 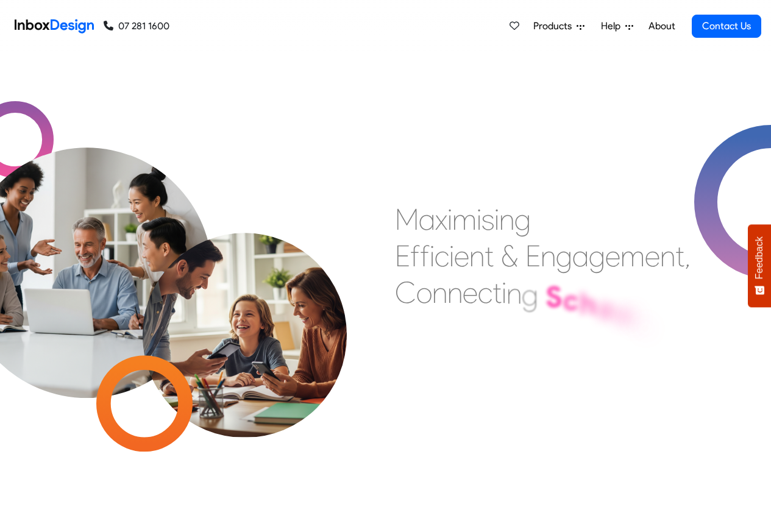 What do you see at coordinates (136, 26) in the screenshot?
I see `a: 07 281 1600` at bounding box center [136, 26].